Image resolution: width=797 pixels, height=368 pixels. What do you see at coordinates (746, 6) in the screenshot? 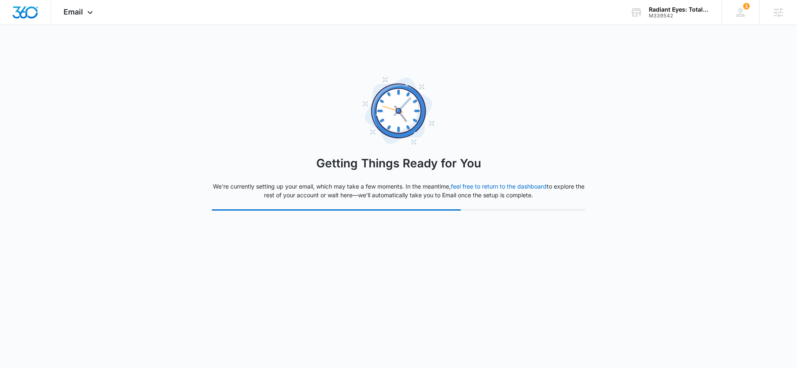
I see `div: notifications count` at bounding box center [746, 6].